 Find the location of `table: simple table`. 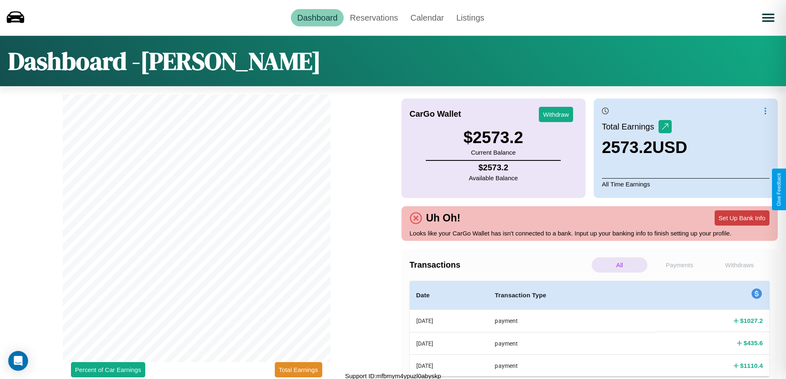

table: simple table is located at coordinates (590, 329).